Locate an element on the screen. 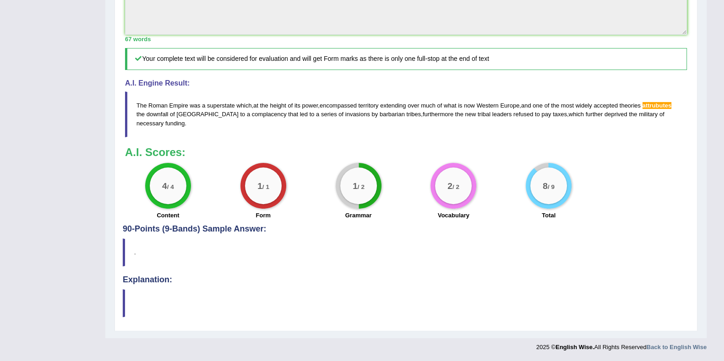 This screenshot has width=724, height=361. h4: Explanation: is located at coordinates (406, 280).